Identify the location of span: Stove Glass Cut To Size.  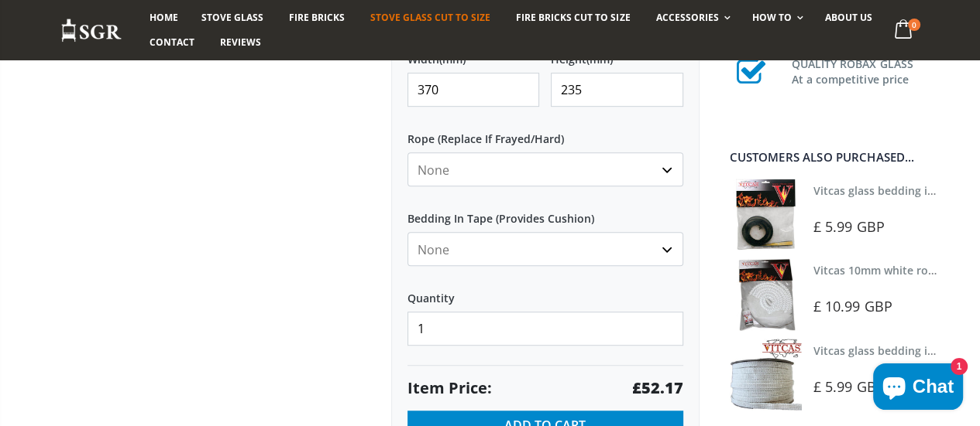
(429, 17).